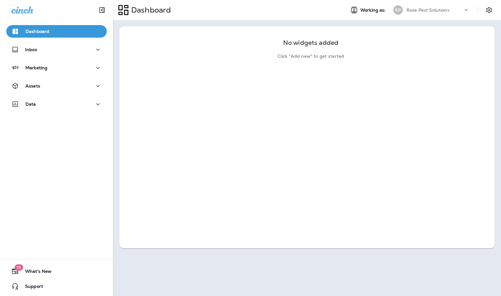 The height and width of the screenshot is (296, 501). Describe the element at coordinates (31, 288) in the screenshot. I see `span: Support` at that location.